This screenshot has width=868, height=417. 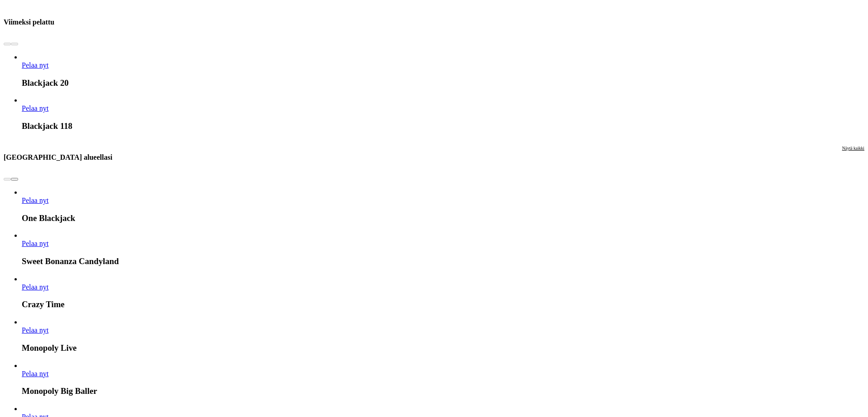 I want to click on a: Blackjack 118, so click(x=35, y=108).